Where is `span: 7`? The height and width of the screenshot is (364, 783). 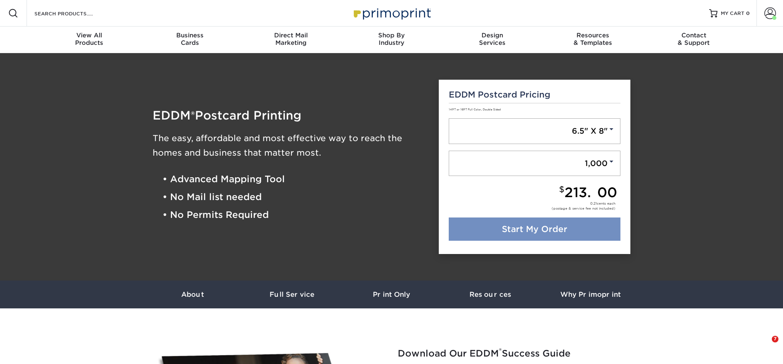 span: 7 is located at coordinates (775, 339).